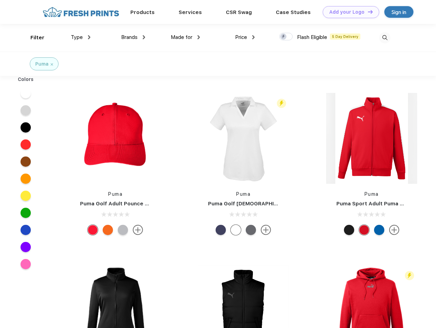 The height and width of the screenshot is (328, 436). Describe the element at coordinates (221, 230) in the screenshot. I see `div: Peacoat` at that location.